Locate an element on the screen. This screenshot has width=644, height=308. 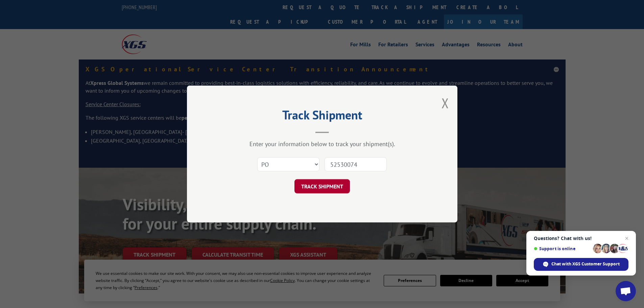
h2: Track Shipment is located at coordinates (322, 117).